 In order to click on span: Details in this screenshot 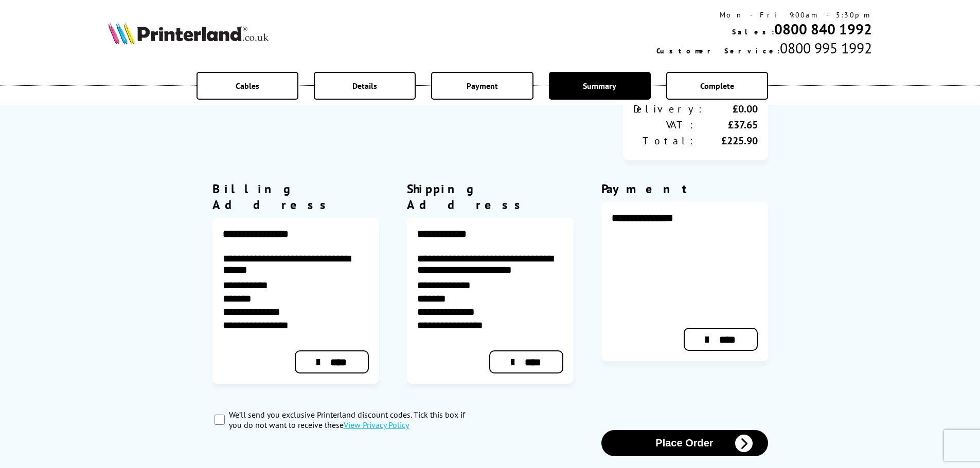, I will do `click(365, 86)`.